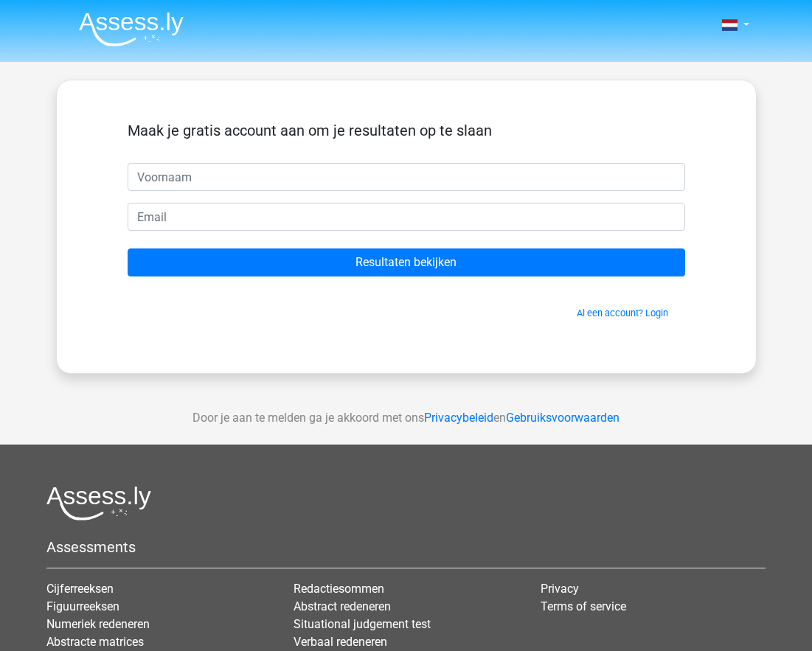 The height and width of the screenshot is (651, 812). Describe the element at coordinates (622, 312) in the screenshot. I see `a: Al een account? Login` at that location.